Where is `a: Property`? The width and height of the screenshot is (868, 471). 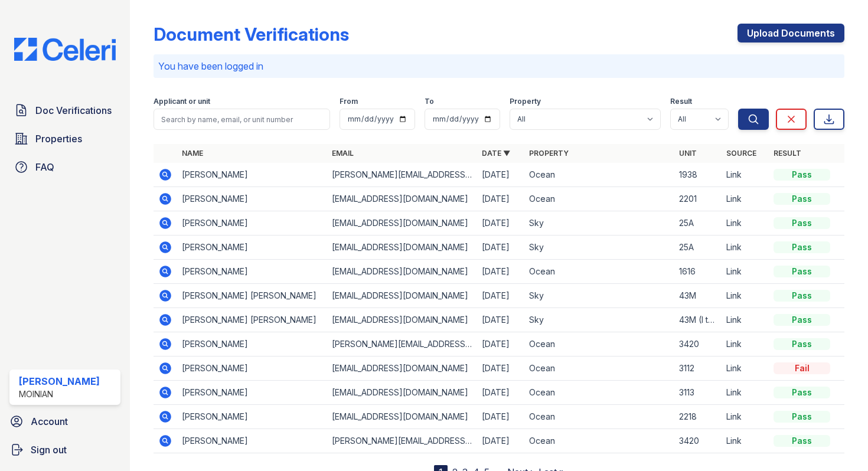 a: Property is located at coordinates (548, 153).